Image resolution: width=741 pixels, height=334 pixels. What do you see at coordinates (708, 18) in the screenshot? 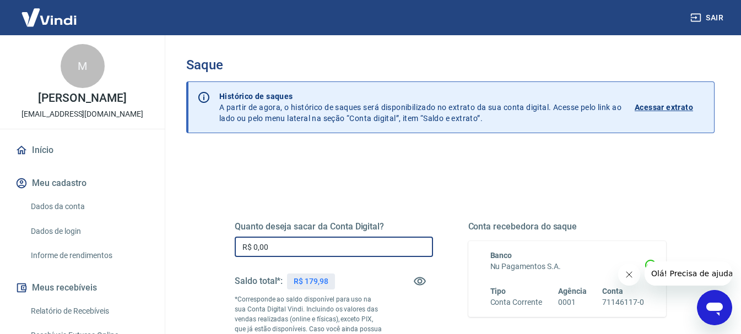
I see `button: Sair` at bounding box center [708, 18].